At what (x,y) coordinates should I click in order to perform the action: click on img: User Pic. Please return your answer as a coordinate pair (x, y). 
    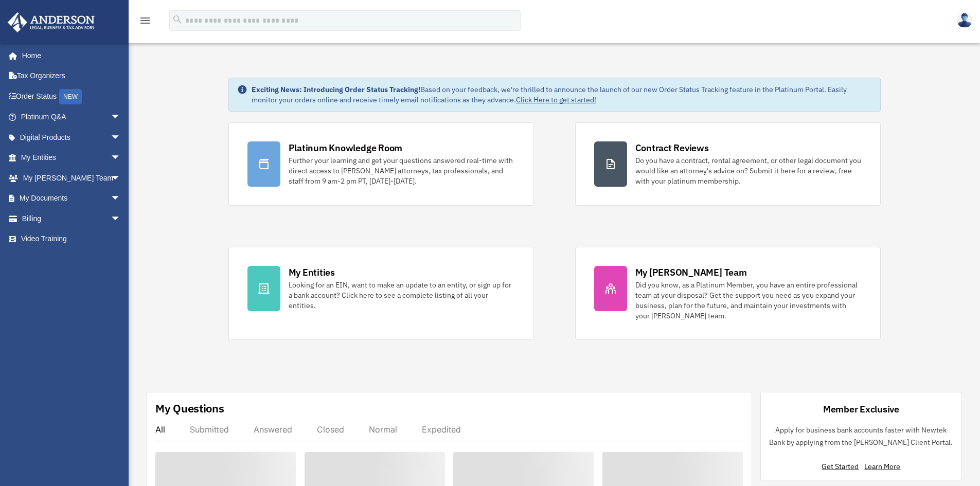
    Looking at the image, I should click on (965, 20).